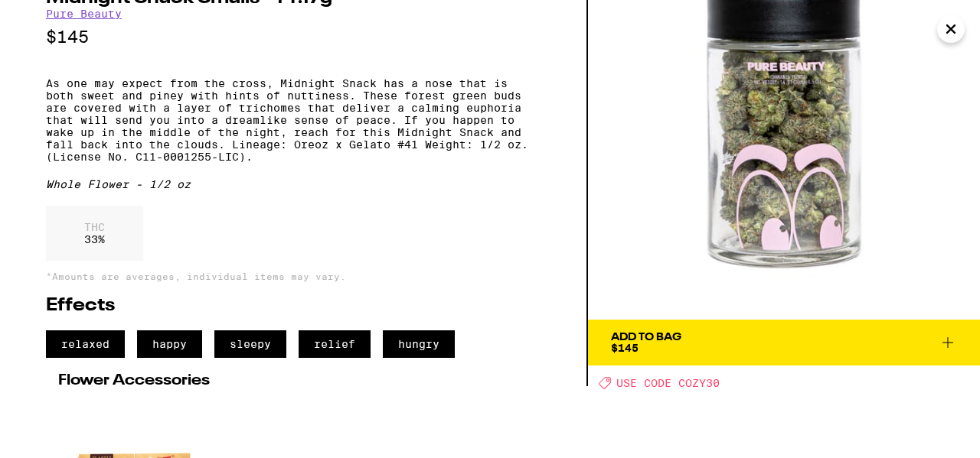 This screenshot has height=458, width=980. What do you see at coordinates (250, 344) in the screenshot?
I see `span: sleepy` at bounding box center [250, 344].